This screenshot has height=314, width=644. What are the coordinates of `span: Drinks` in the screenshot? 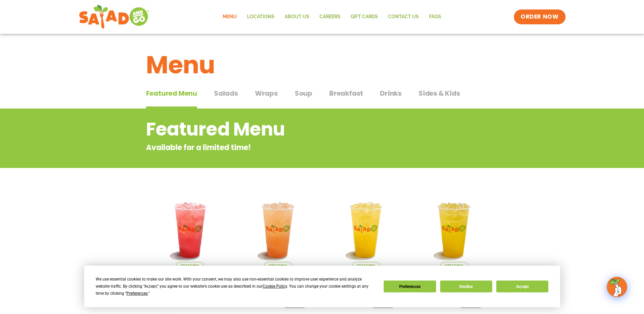 It's located at (391, 93).